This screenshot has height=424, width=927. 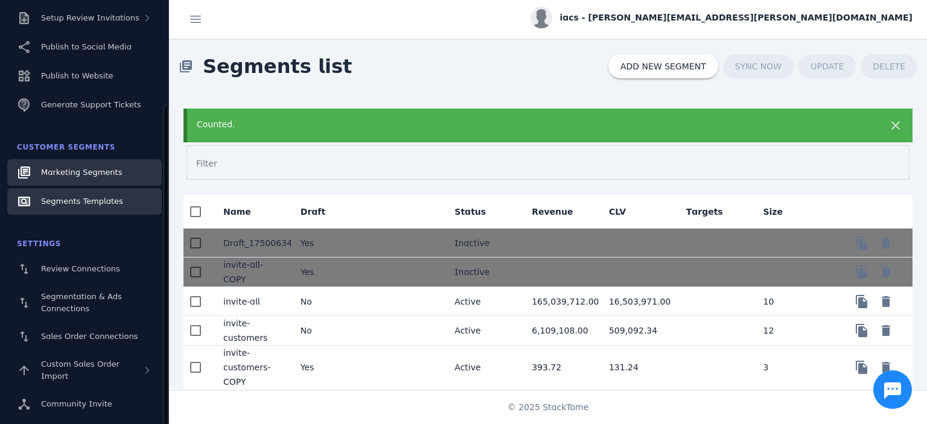 I want to click on span: Settings, so click(x=39, y=244).